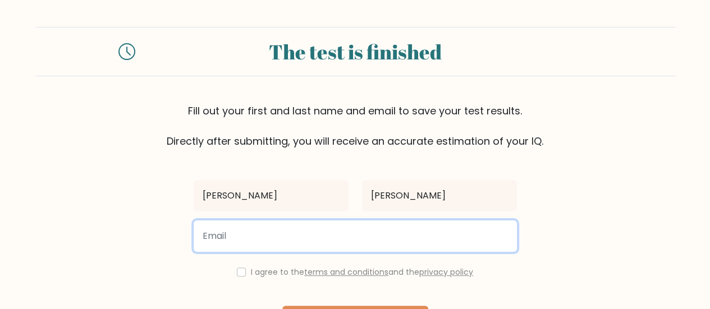  Describe the element at coordinates (355, 236) in the screenshot. I see `input: Email` at that location.